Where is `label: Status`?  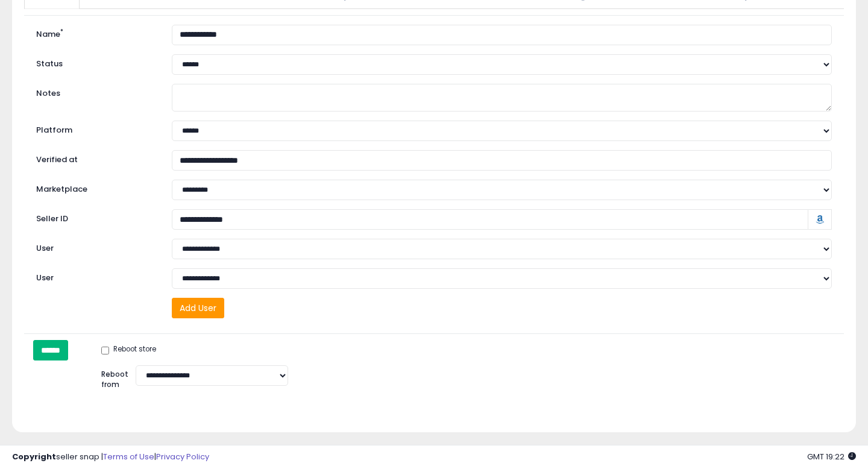
label: Status is located at coordinates (95, 62).